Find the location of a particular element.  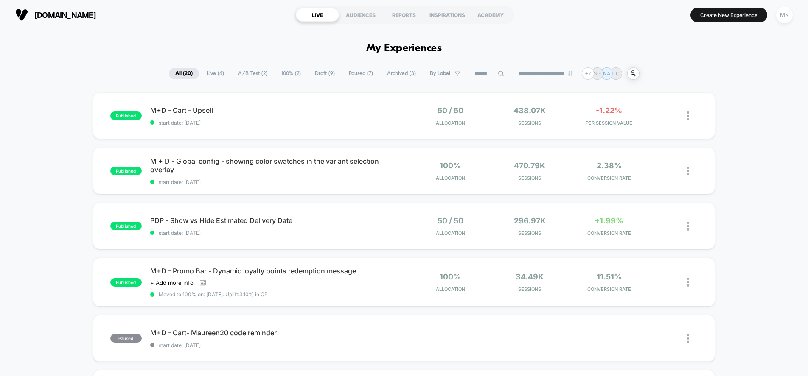

span: PER SESSION VALUE is located at coordinates (609, 123).